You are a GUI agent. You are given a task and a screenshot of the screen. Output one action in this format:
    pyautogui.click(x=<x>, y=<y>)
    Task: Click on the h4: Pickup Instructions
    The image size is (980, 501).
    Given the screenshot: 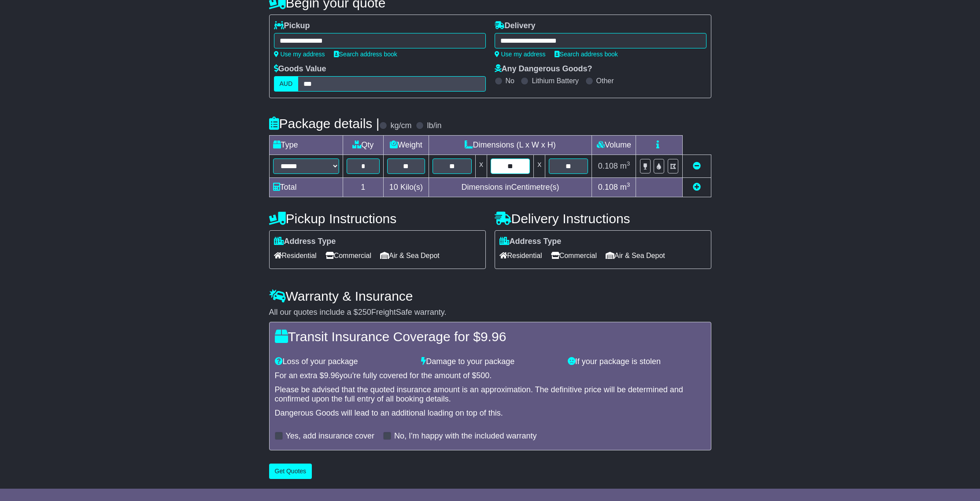 What is the action you would take?
    pyautogui.click(x=377, y=218)
    